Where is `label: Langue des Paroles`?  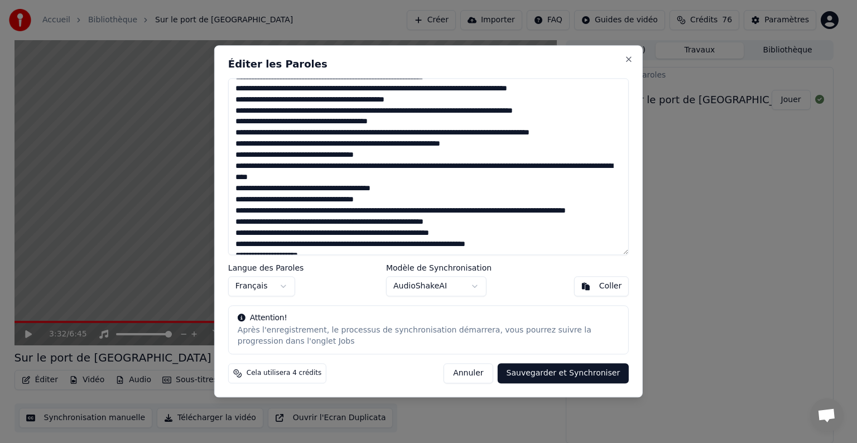
label: Langue des Paroles is located at coordinates (266, 268).